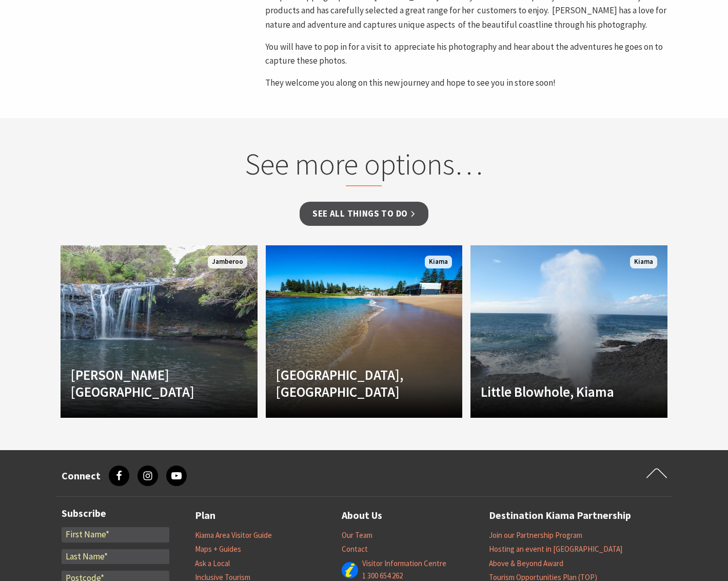 The height and width of the screenshot is (581, 728). Describe the element at coordinates (227, 261) in the screenshot. I see `span: Jamberoo` at that location.